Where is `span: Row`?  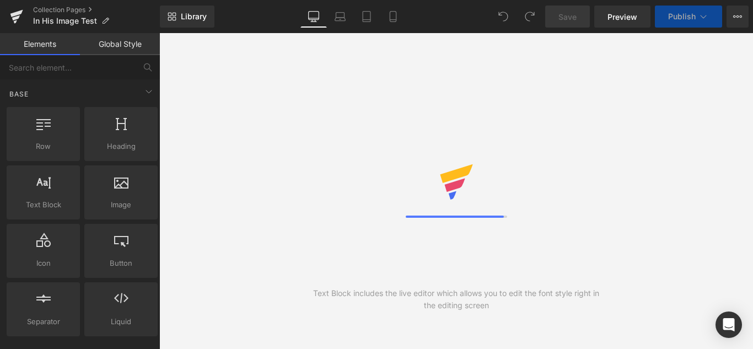 span: Row is located at coordinates (43, 146).